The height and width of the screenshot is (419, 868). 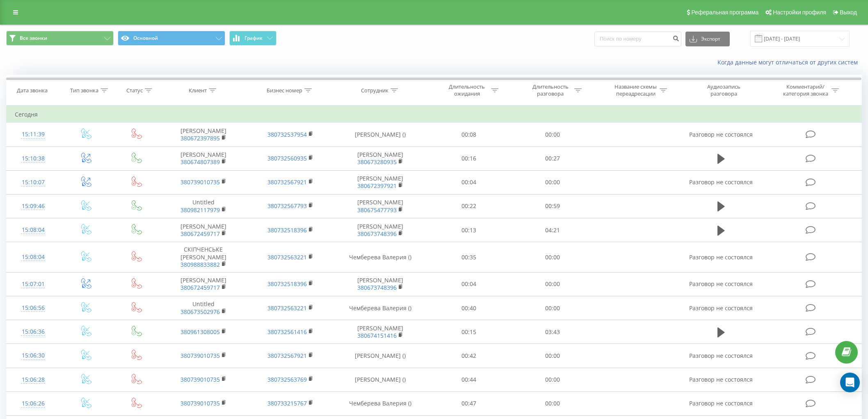 What do you see at coordinates (33, 134) in the screenshot?
I see `div: 15:11:39` at bounding box center [33, 134].